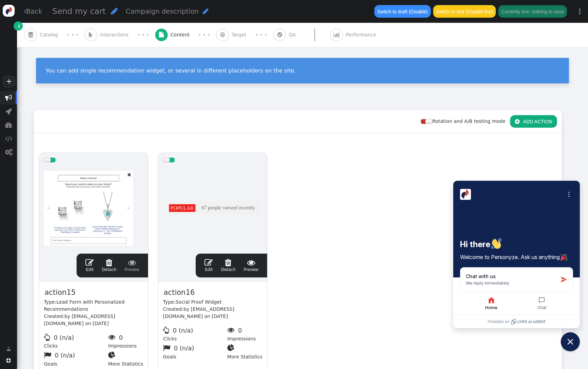  What do you see at coordinates (60, 293) in the screenshot?
I see `span: action15` at bounding box center [60, 293].